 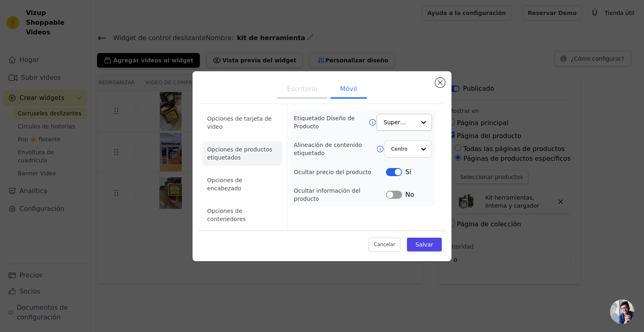 What do you see at coordinates (242, 215) in the screenshot?
I see `li: Opciones de contenedores` at bounding box center [242, 215].